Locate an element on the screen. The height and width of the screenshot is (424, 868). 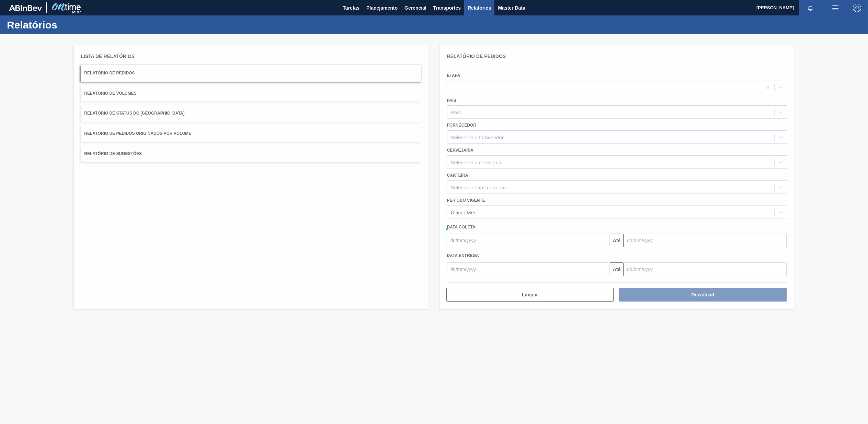
span: Master Data is located at coordinates (512, 8).